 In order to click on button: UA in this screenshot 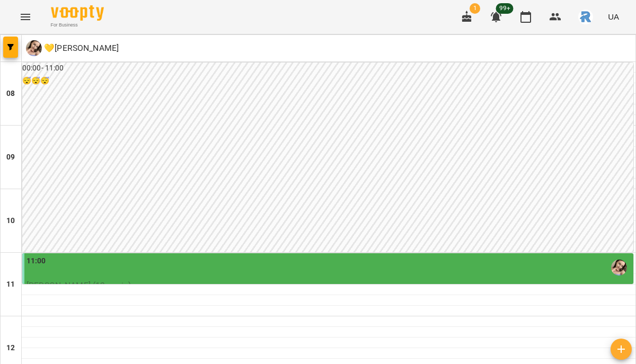, I will do `click(614, 17)`.